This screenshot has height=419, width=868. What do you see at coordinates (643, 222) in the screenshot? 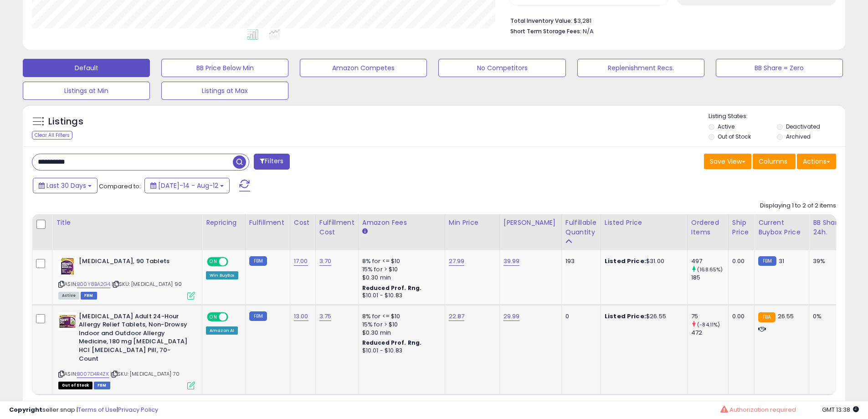
I see `div: Listed Price` at bounding box center [643, 222].